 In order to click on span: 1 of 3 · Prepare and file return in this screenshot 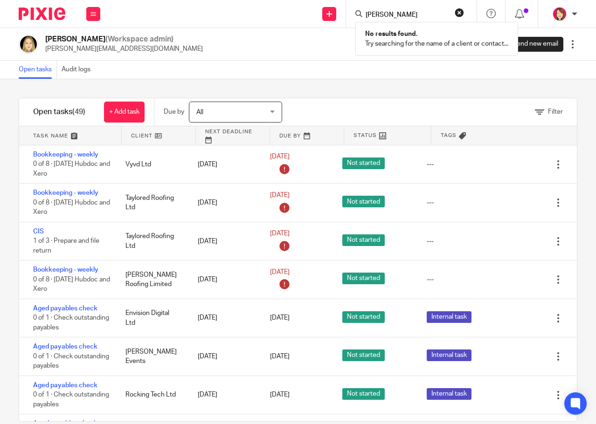, I will do `click(66, 246)`.